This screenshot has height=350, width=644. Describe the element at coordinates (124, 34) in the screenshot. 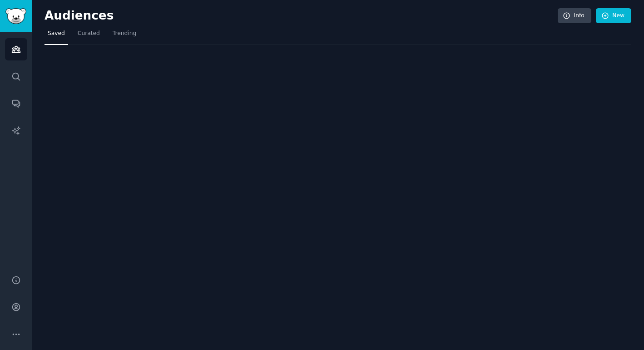

I see `span: Trending` at that location.